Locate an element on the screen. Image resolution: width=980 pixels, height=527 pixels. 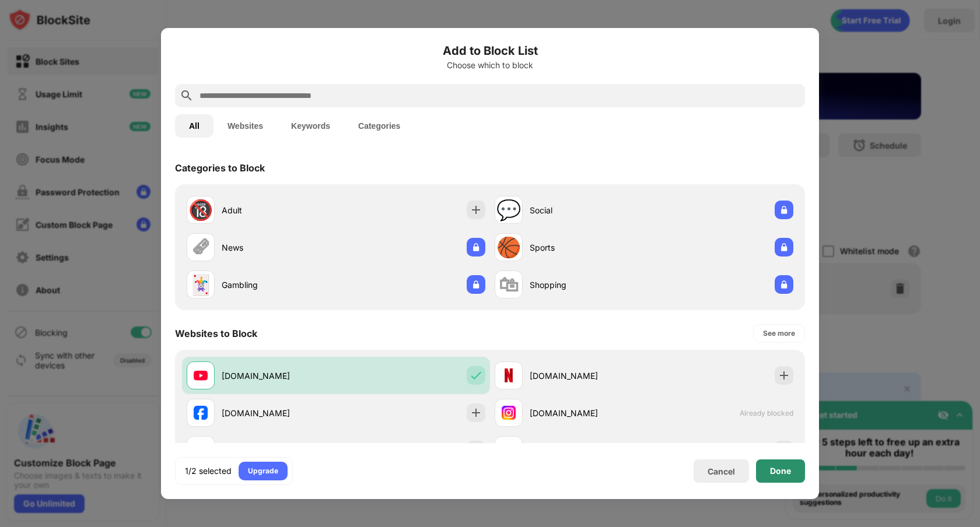
img: search.svg is located at coordinates (187, 95).